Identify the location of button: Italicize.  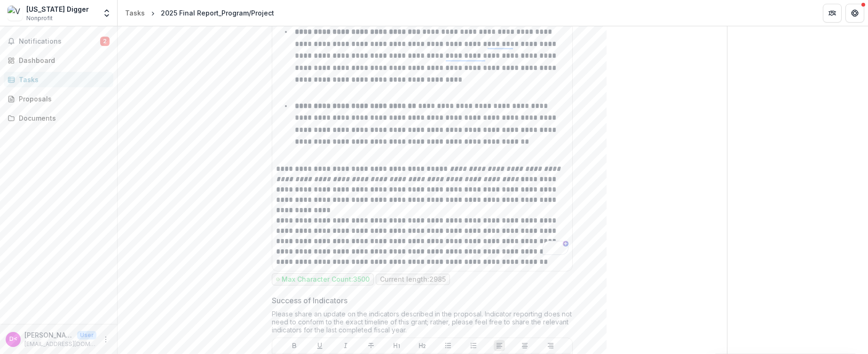
(346, 345).